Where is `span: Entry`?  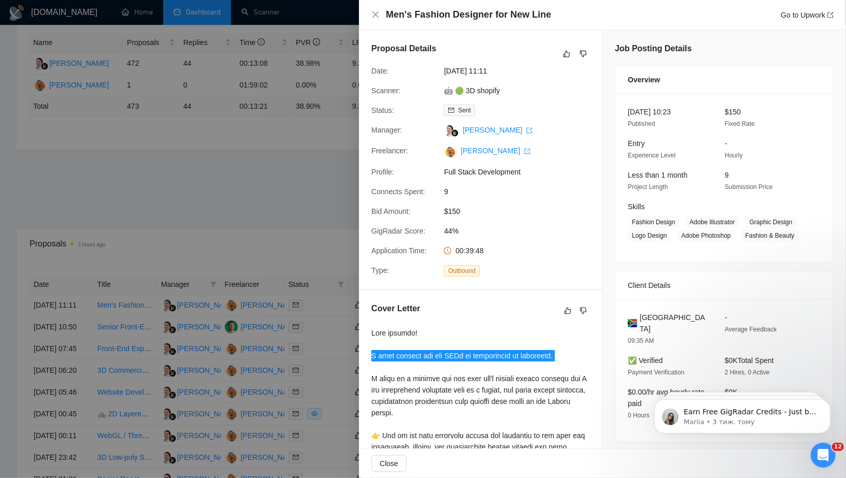
span: Entry is located at coordinates (636, 143).